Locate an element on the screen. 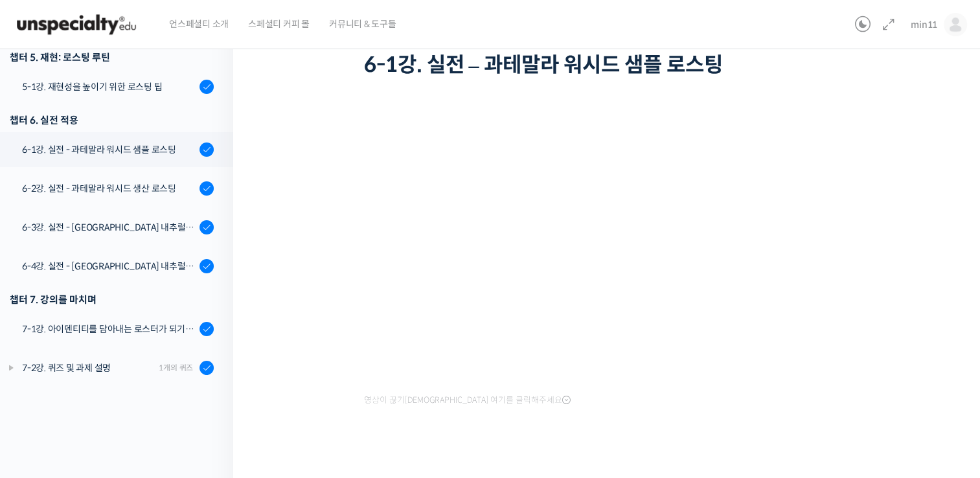 The width and height of the screenshot is (980, 478). a: 홈 is located at coordinates (45, 387).